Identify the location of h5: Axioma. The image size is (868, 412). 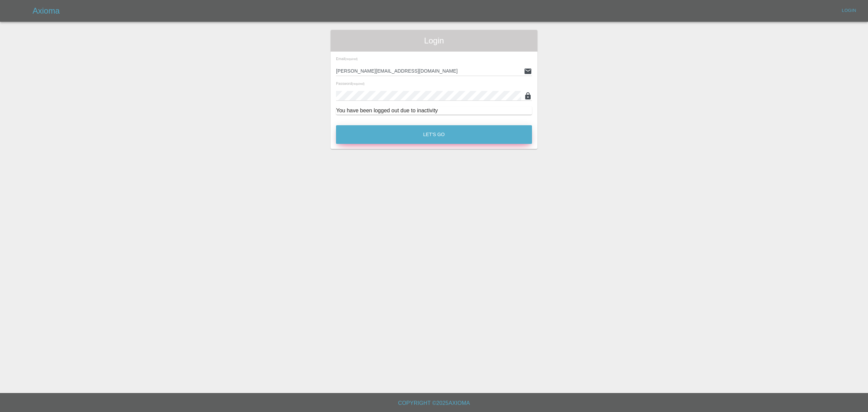
(46, 11).